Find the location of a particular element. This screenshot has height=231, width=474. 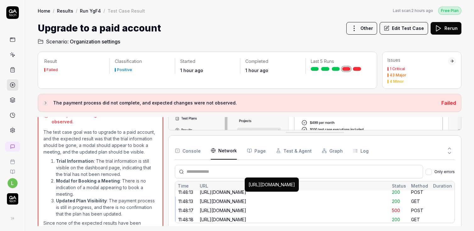

button: Edit Test Case is located at coordinates (404, 28).